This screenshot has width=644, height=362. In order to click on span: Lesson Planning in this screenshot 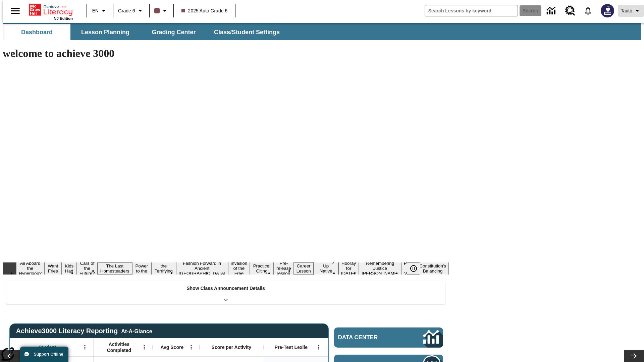, I will do `click(105, 32)`.